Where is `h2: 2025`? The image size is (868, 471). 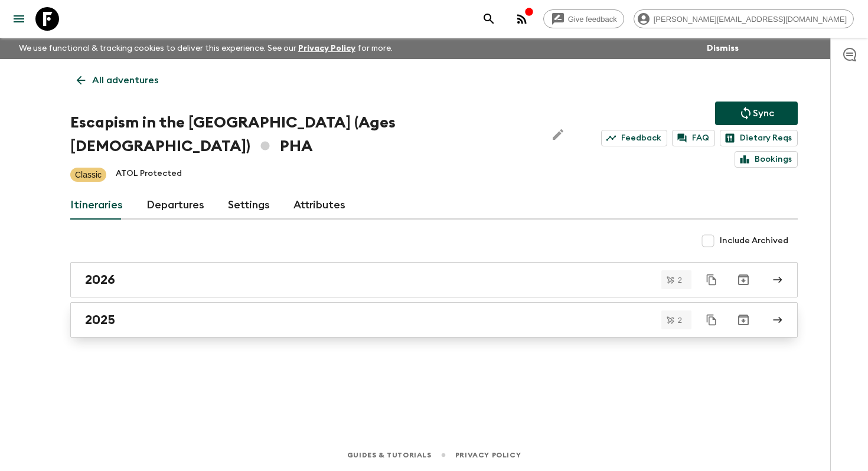 h2: 2025 is located at coordinates (99, 320).